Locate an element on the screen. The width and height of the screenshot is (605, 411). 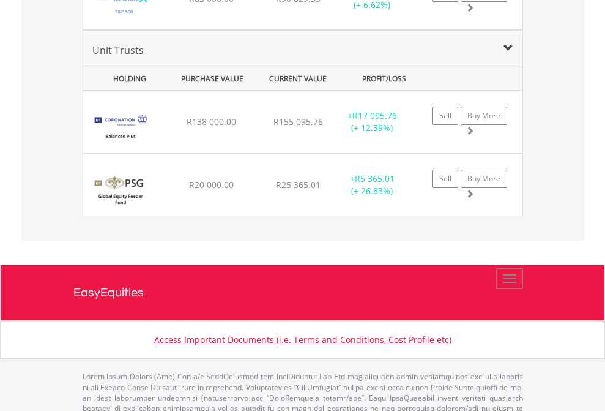
span: R20 000.00 is located at coordinates (211, 184).